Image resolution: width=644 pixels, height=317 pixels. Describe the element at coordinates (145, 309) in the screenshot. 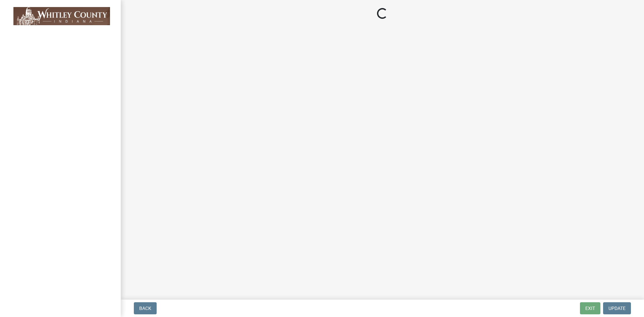

I see `span: Back` at that location.